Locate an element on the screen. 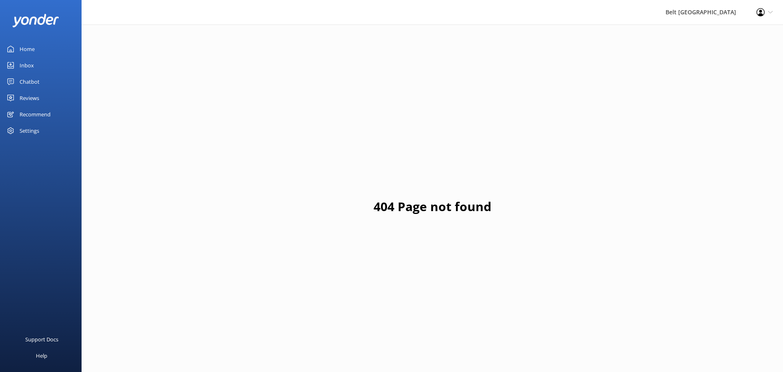 The height and width of the screenshot is (372, 783). div: Chatbot is located at coordinates (29, 82).